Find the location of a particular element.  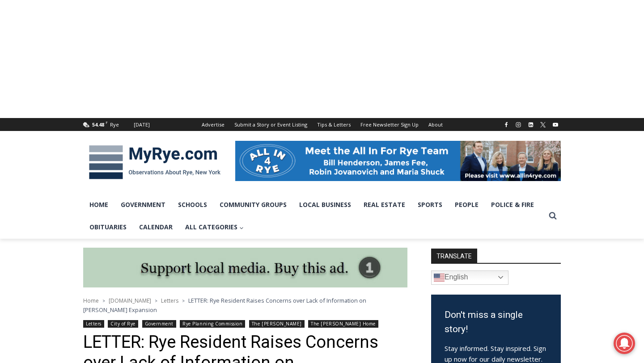

a: Submit a Story or Event Listing is located at coordinates (270, 124).